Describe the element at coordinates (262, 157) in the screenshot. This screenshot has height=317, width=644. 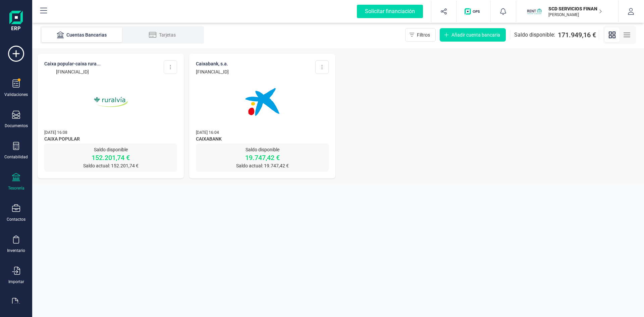
I see `p: 19.747,42 €` at that location.